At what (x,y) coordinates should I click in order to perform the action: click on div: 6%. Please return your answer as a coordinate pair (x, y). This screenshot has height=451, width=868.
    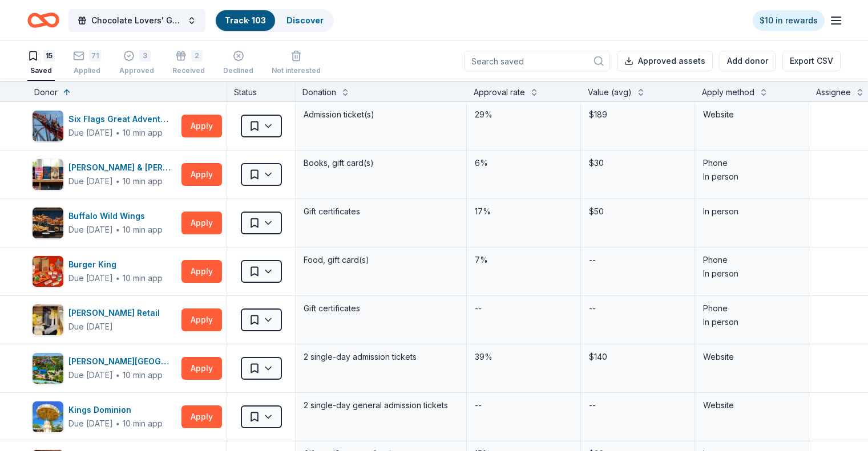
    Looking at the image, I should click on (523, 163).